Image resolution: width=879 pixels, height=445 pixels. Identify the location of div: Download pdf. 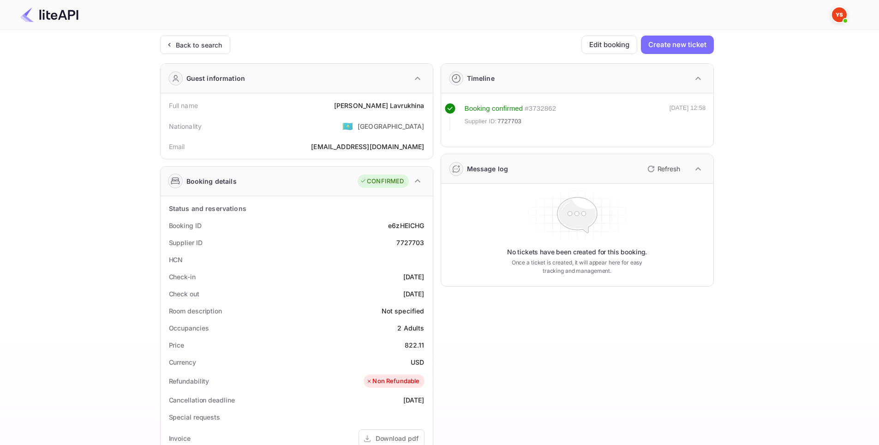
(397, 438).